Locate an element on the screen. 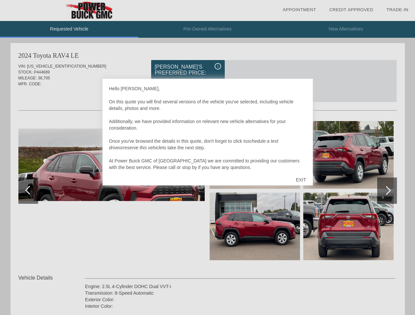 The image size is (415, 315). div: EXIT is located at coordinates (300, 180).